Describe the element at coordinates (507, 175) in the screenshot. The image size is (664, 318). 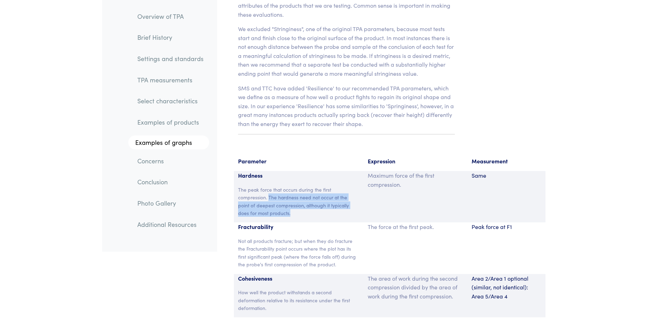
I see `p: Same` at that location.